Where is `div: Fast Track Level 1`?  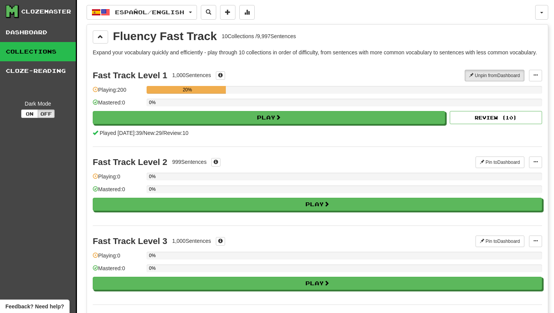 div: Fast Track Level 1 is located at coordinates (130, 75).